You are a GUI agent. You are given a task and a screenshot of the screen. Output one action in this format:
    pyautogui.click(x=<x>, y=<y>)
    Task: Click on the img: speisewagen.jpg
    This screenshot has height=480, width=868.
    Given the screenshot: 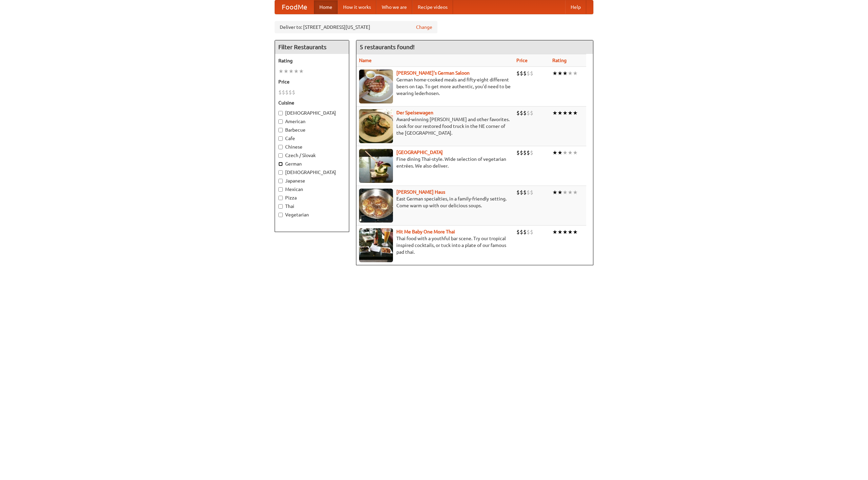 What is the action you would take?
    pyautogui.click(x=376, y=126)
    